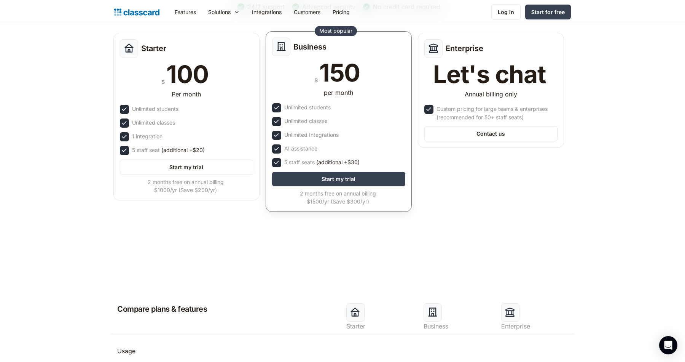 The image size is (685, 362). I want to click on div: Business, so click(458, 326).